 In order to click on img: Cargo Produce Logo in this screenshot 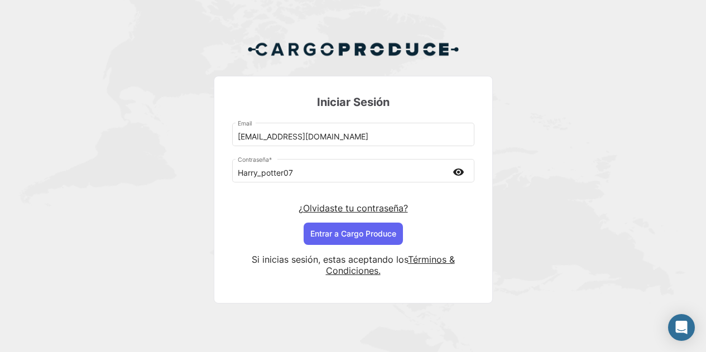, I will do `click(353, 49)`.